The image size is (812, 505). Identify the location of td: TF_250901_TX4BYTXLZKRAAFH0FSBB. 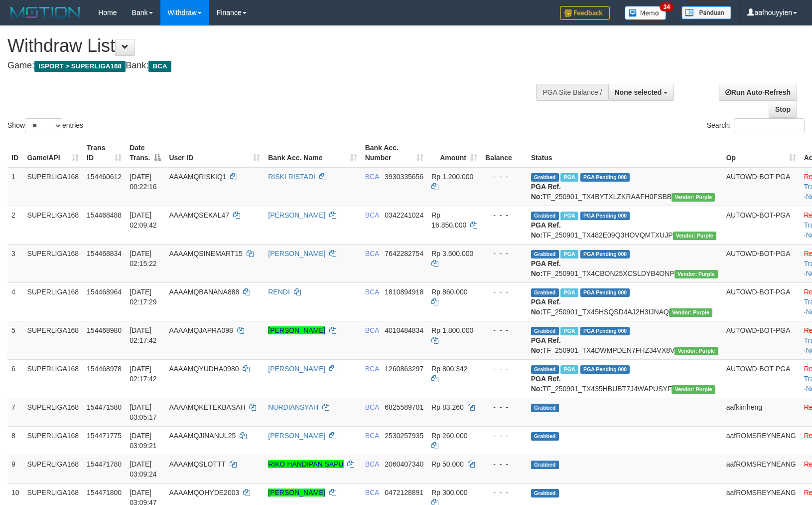
(625, 186).